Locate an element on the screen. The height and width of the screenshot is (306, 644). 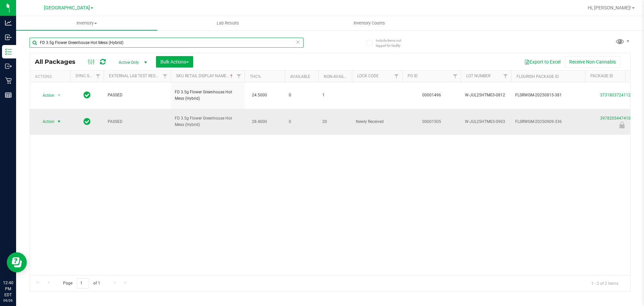
a: Non-Available is located at coordinates (338, 76).